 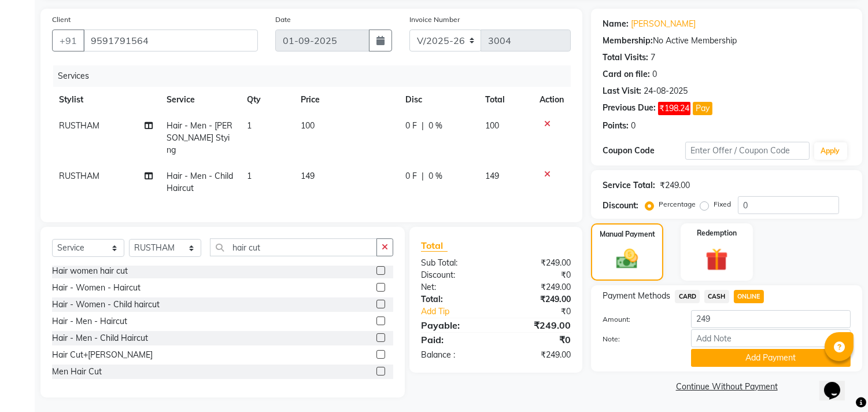 I want to click on th: Qty, so click(x=266, y=100).